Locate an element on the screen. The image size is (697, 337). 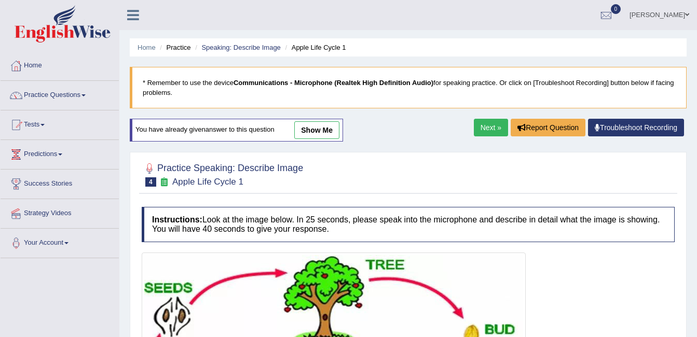
b: Communications - Microphone (Realtek High Definition Audio) is located at coordinates (333, 82).